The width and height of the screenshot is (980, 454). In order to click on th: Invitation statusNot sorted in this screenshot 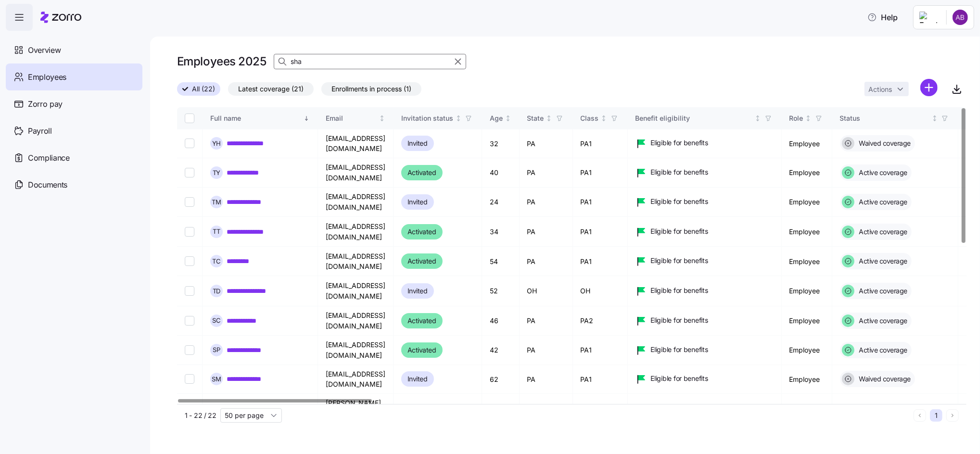, I will do `click(438, 119)`.